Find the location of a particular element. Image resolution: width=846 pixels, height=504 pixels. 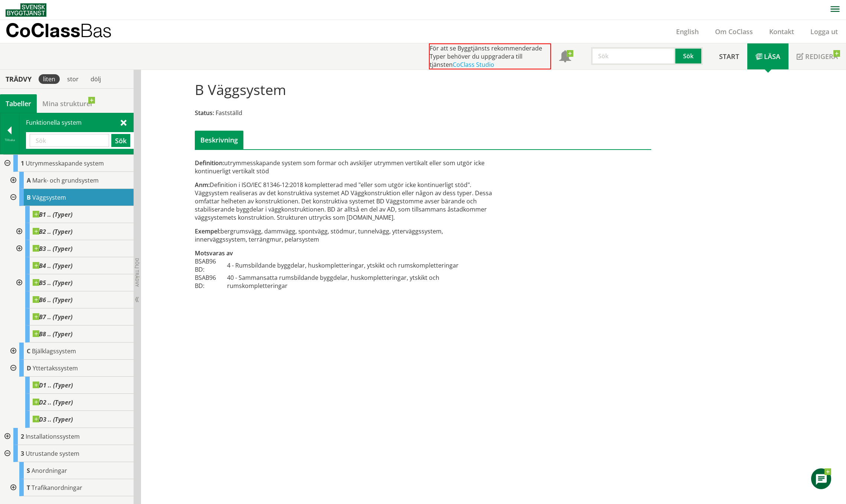

span: B is located at coordinates (28, 197).